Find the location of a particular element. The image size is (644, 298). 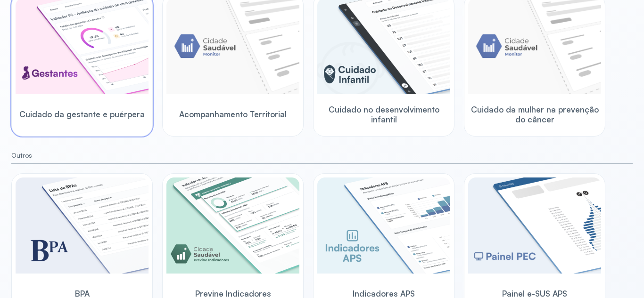

img: aps-indicators.png is located at coordinates (384, 226).